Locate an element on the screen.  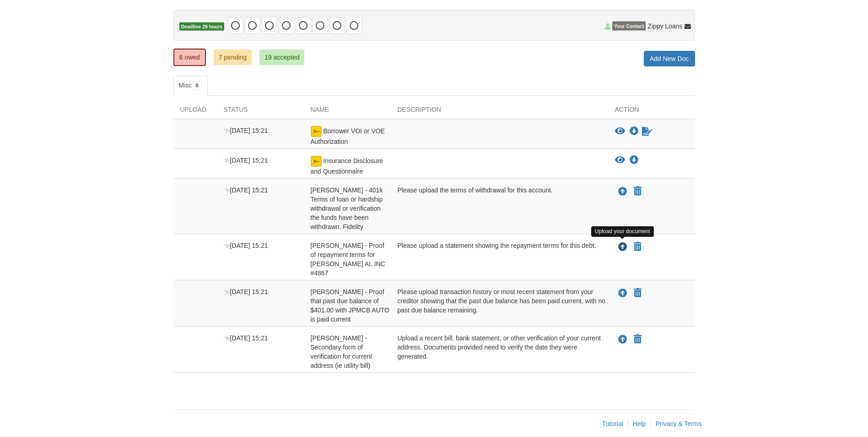
button: View Insurance Disclosure and Questionnaire is located at coordinates (620, 160).